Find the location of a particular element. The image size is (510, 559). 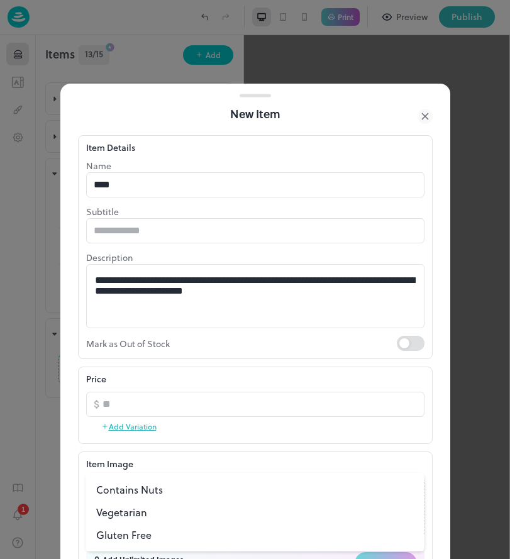

p: Price is located at coordinates (96, 379).